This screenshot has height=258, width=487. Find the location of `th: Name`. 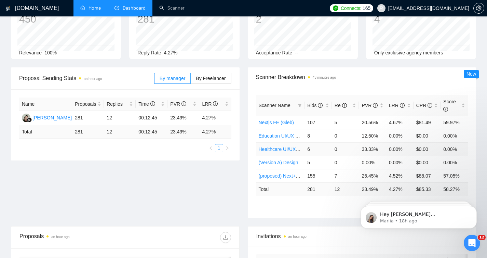

th: Name is located at coordinates (45, 104).